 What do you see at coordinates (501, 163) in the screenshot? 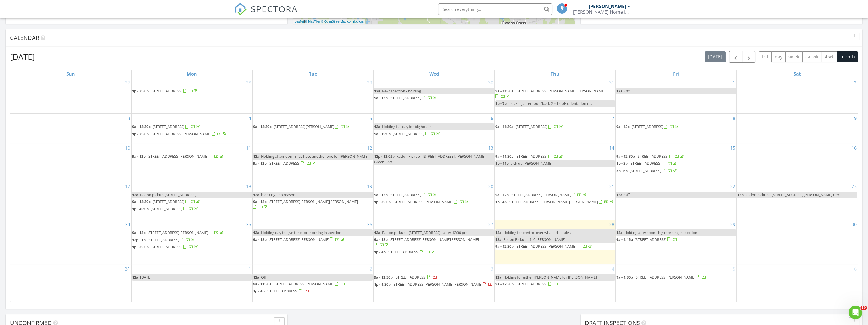
I see `span: 1p - 11p` at bounding box center [501, 163].